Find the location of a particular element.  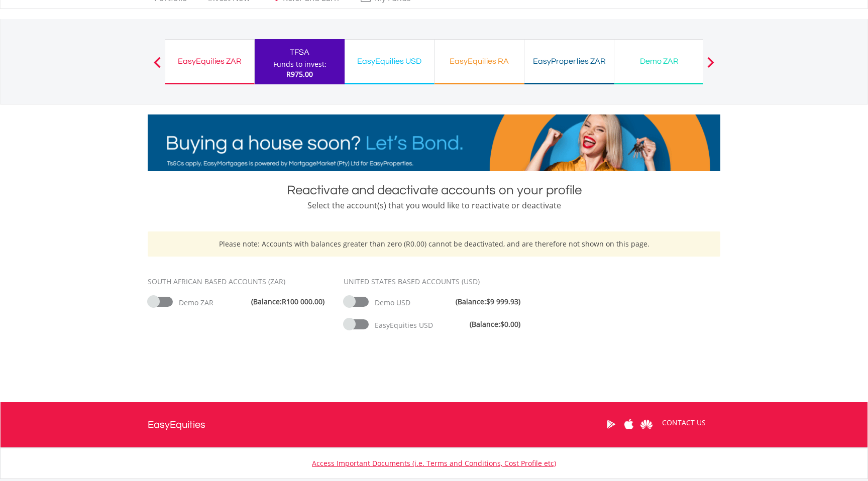

div: EasyEquities USD is located at coordinates (389, 61).